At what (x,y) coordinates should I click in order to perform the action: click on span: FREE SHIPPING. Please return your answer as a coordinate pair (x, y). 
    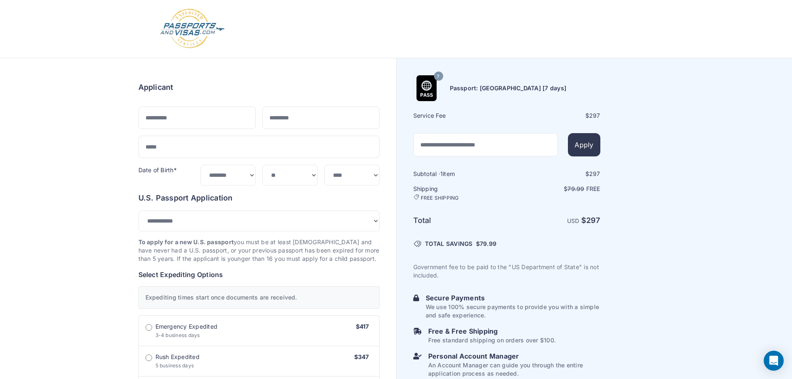
    Looking at the image, I should click on (440, 198).